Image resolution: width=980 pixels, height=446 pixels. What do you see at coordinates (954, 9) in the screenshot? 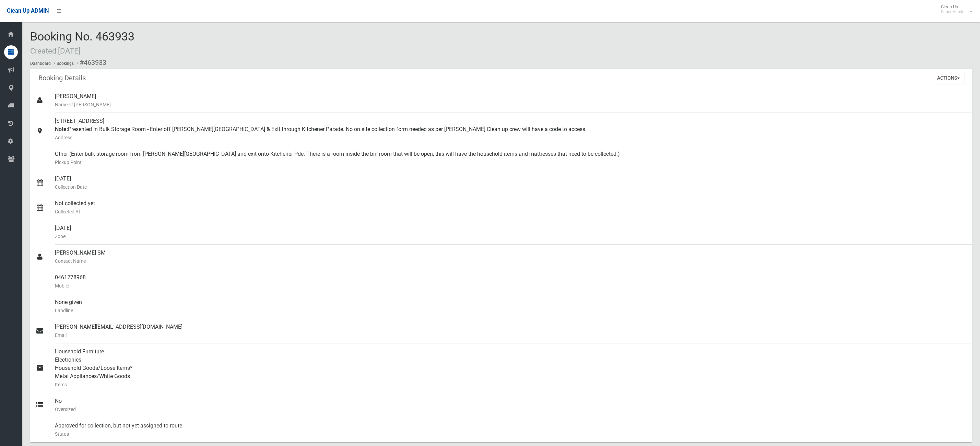
I see `span: Clean Up` at bounding box center [954, 9].